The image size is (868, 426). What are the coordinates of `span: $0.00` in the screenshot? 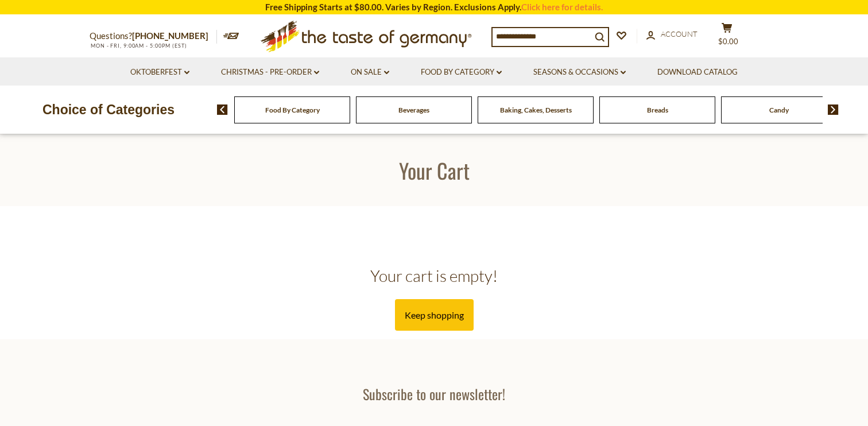 It's located at (728, 41).